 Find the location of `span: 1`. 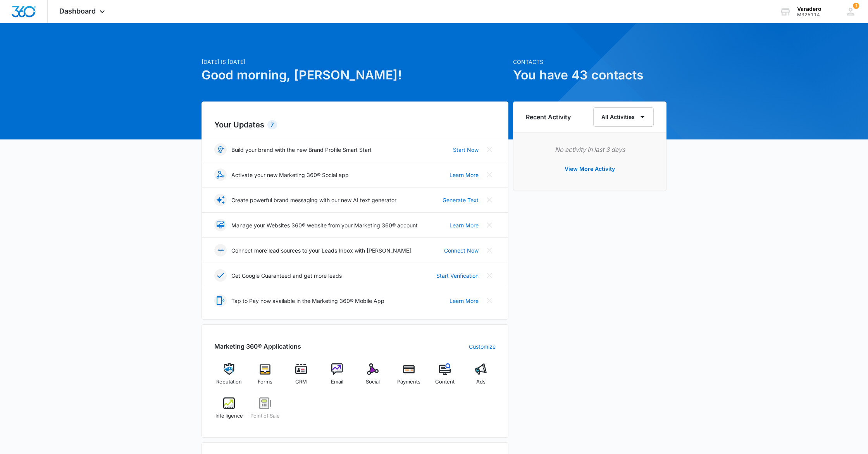

span: 1 is located at coordinates (856, 6).